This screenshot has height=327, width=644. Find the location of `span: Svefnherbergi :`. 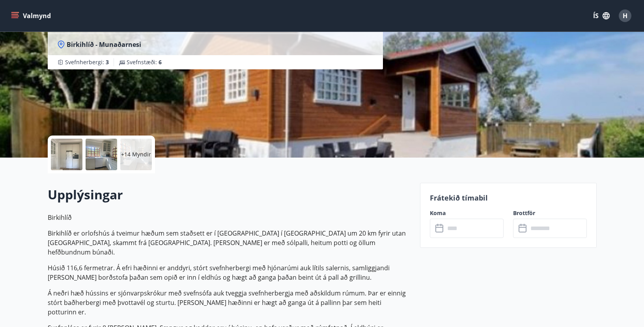

span: Svefnherbergi : is located at coordinates (87, 62).